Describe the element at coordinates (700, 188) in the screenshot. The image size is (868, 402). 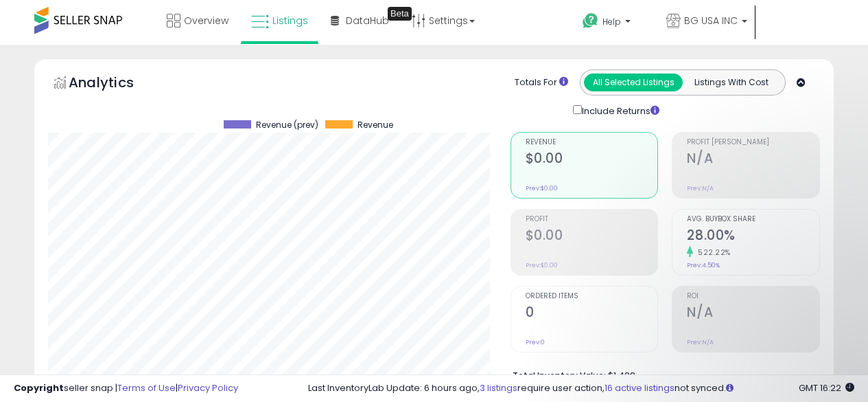
I see `small: Prev: N/A` at that location.